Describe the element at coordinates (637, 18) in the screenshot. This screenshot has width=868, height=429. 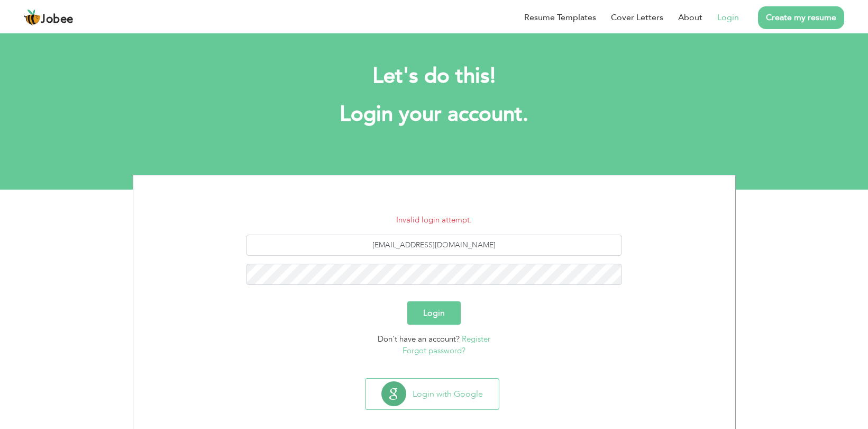
I see `a: Cover Letters` at that location.